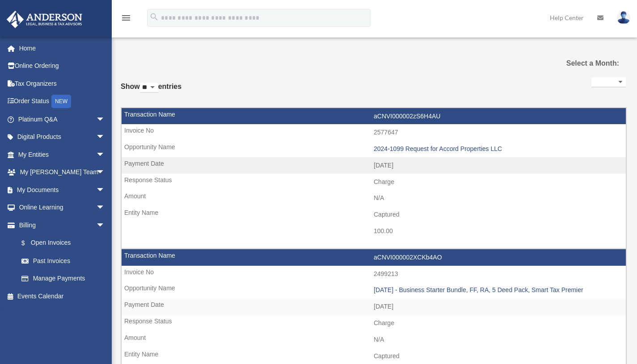 This screenshot has width=637, height=364. I want to click on a: menu, so click(126, 19).